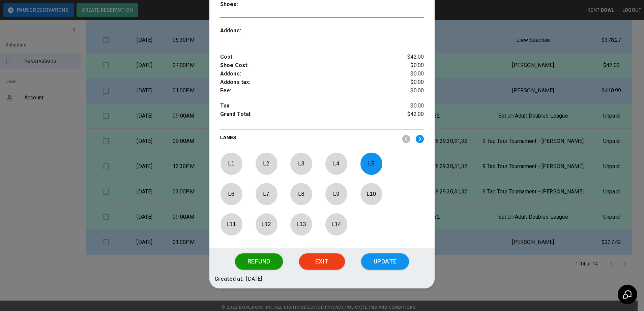 The image size is (644, 311). What do you see at coordinates (305, 91) in the screenshot?
I see `p: Fee :` at bounding box center [305, 91].